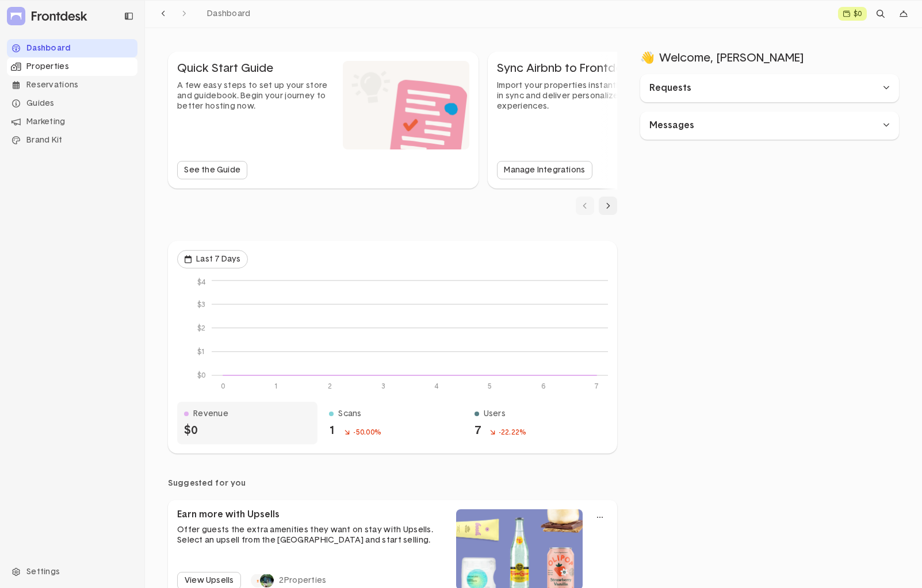 This screenshot has width=922, height=588. What do you see at coordinates (212, 170) in the screenshot?
I see `button: See the Guide` at bounding box center [212, 170].